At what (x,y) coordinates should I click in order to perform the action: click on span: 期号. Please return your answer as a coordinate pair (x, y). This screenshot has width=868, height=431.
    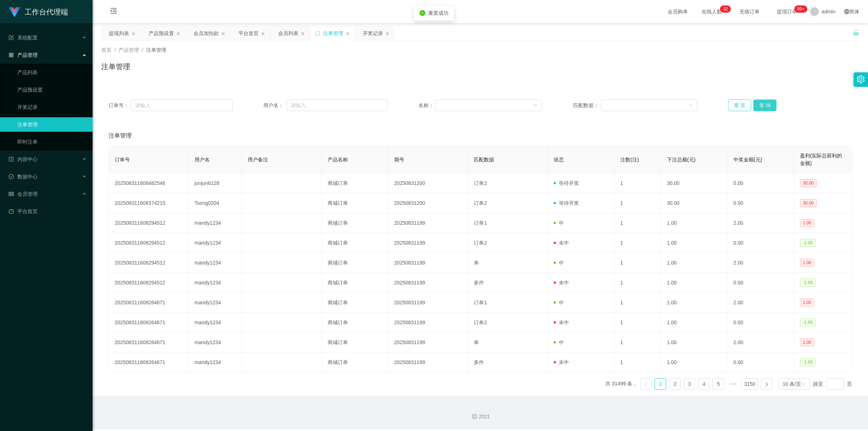
    Looking at the image, I should click on (400, 159).